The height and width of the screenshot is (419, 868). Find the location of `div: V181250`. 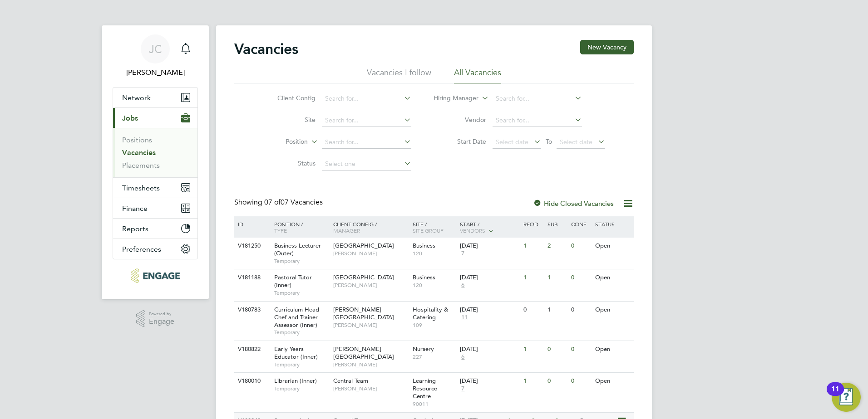

div: V181250 is located at coordinates (251, 246).